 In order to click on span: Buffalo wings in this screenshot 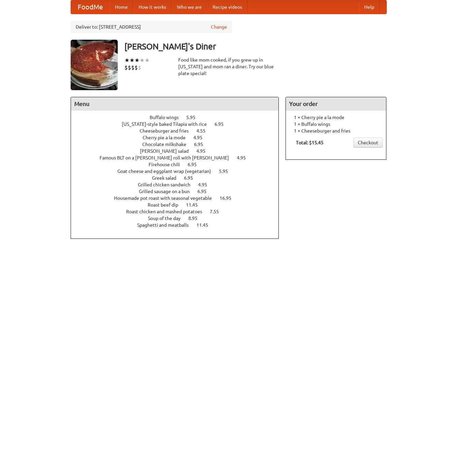, I will do `click(168, 117)`.